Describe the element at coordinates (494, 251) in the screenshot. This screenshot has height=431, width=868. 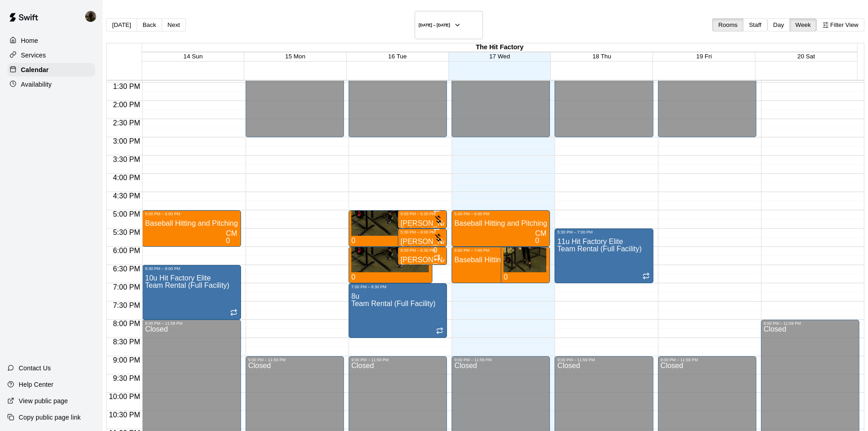
I see `div: 6:00 PM – 7:00 PM` at that location.